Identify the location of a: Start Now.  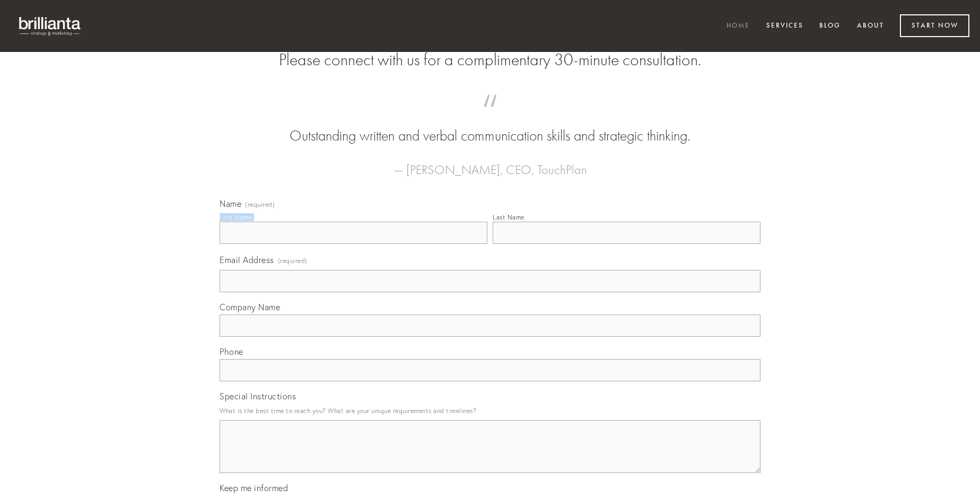
(935, 26).